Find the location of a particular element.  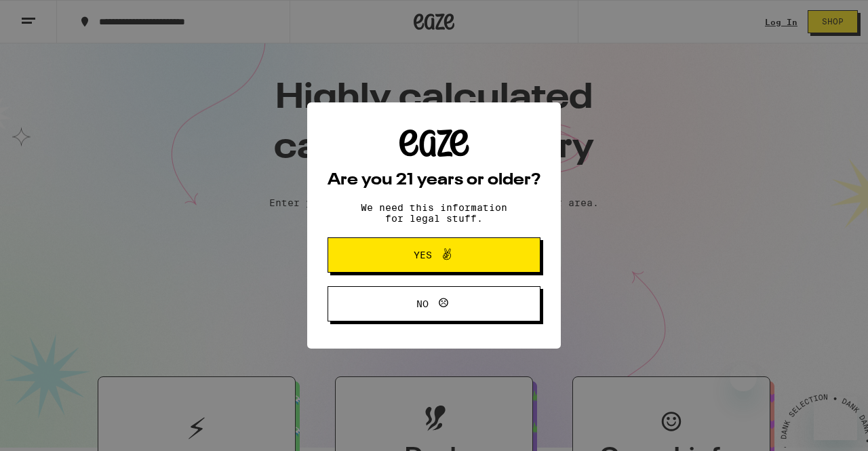

span: No is located at coordinates (423, 304).